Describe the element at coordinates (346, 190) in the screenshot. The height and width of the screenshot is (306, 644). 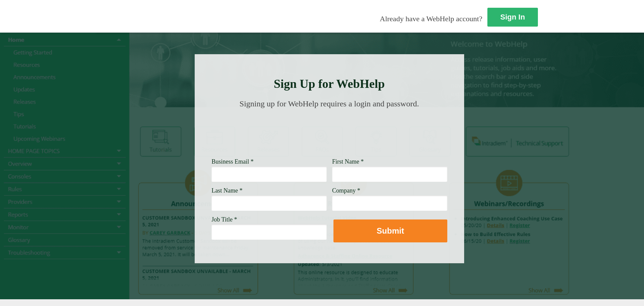
I see `span: Company *` at that location.